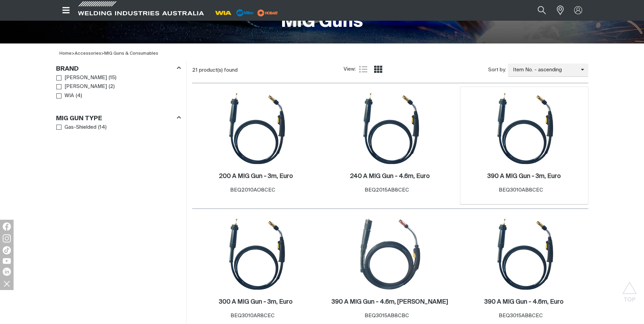 Image resolution: width=644 pixels, height=324 pixels. What do you see at coordinates (65, 96) in the screenshot?
I see `a: WIA` at bounding box center [65, 96].